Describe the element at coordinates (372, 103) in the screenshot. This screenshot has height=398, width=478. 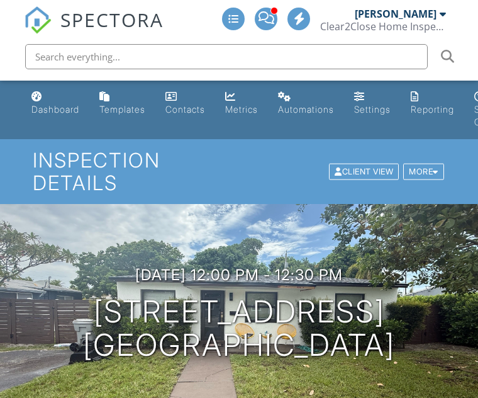
I see `a: Settings` at that location.